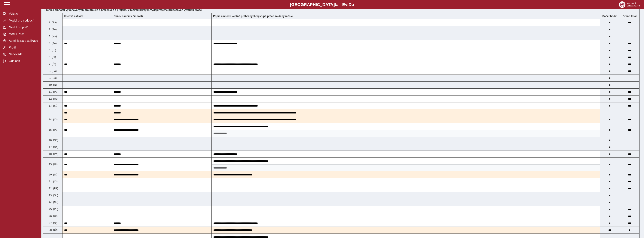 This screenshot has height=238, width=644. What do you see at coordinates (335, 5) in the screenshot?
I see `span: t` at bounding box center [335, 5].